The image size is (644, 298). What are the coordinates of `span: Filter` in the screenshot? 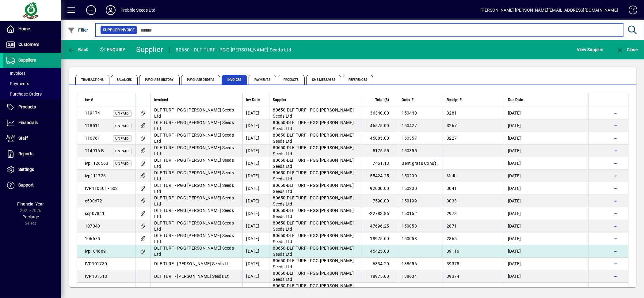 It's located at (78, 30).